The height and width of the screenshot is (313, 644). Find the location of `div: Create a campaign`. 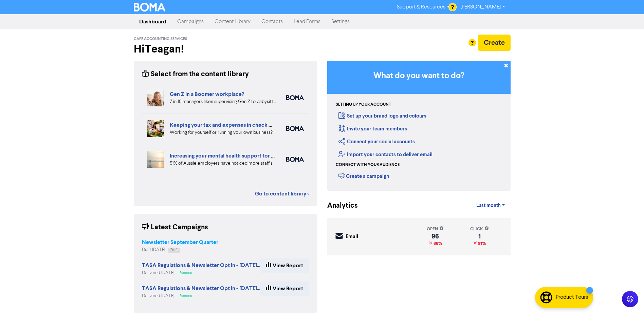

div: Create a campaign is located at coordinates (363, 176).